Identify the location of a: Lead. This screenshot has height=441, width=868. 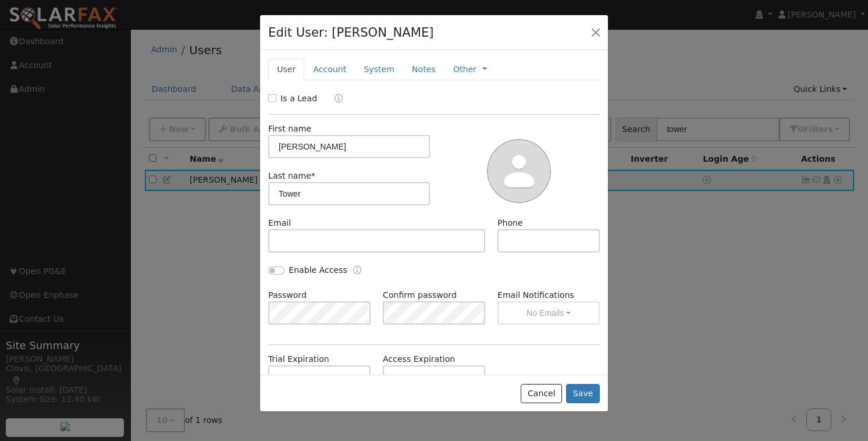
(334, 99).